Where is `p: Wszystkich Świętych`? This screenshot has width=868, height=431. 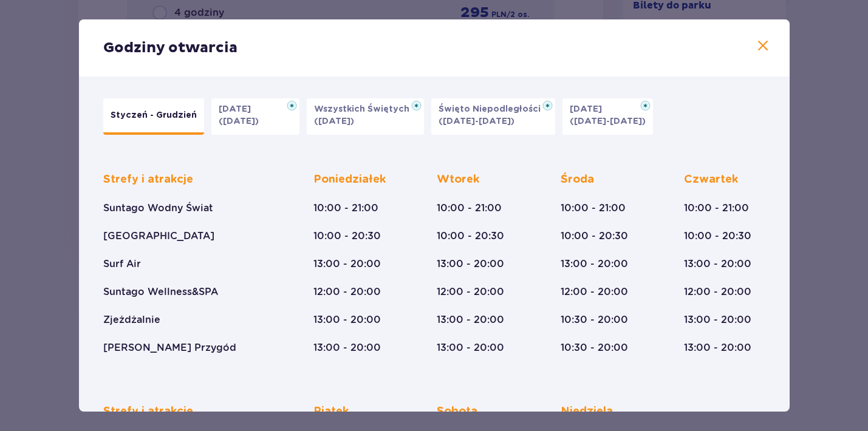 p: Wszystkich Świętych is located at coordinates (365, 109).